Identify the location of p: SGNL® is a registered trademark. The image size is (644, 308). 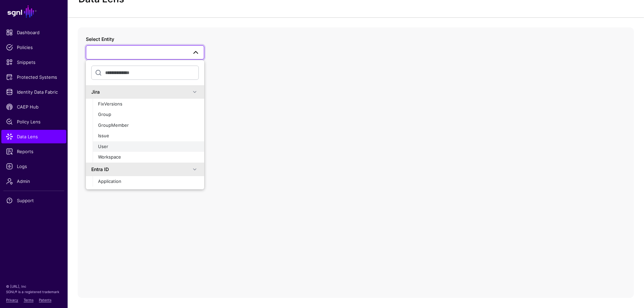
(34, 291).